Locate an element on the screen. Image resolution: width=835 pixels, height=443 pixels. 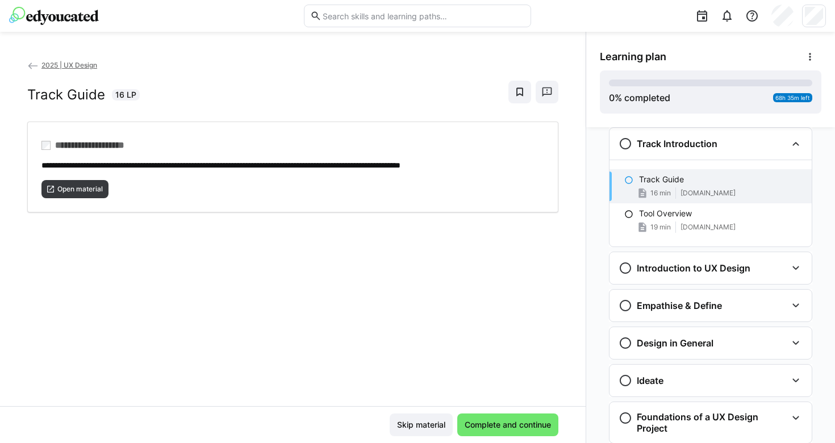
h3: Empathise & Define is located at coordinates (679, 306).